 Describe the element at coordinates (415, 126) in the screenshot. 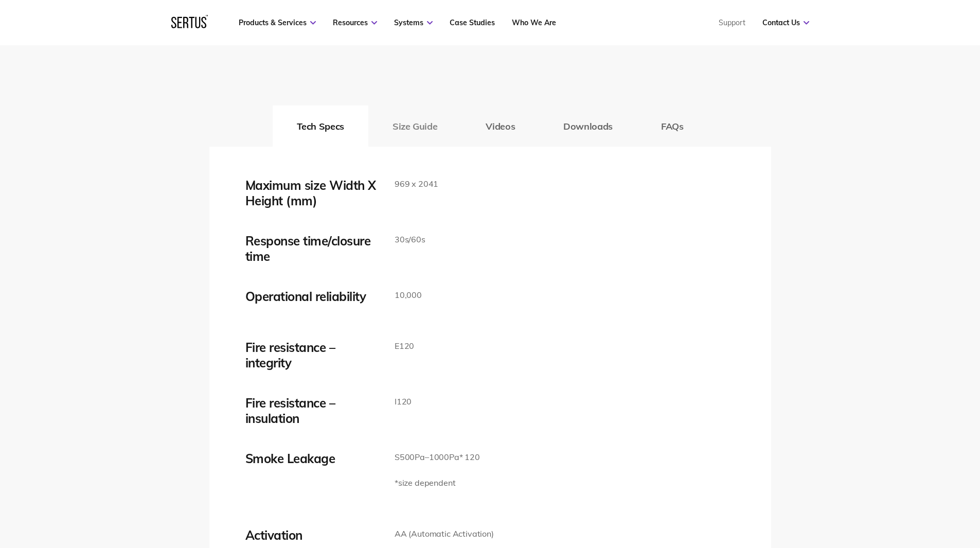

I see `button: Size Guide` at that location.